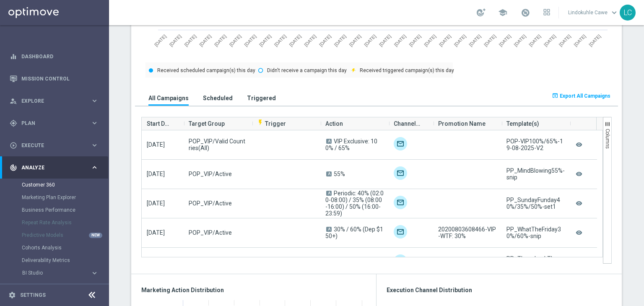 This screenshot has width=644, height=306. Describe the element at coordinates (50, 168) in the screenshot. I see `div: Analyze` at that location.